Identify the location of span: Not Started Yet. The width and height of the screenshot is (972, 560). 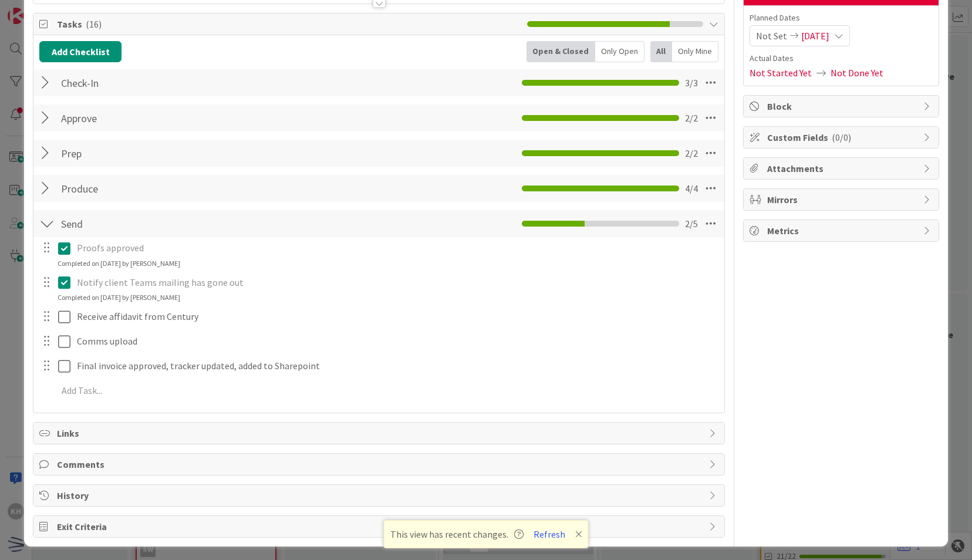
(780, 73).